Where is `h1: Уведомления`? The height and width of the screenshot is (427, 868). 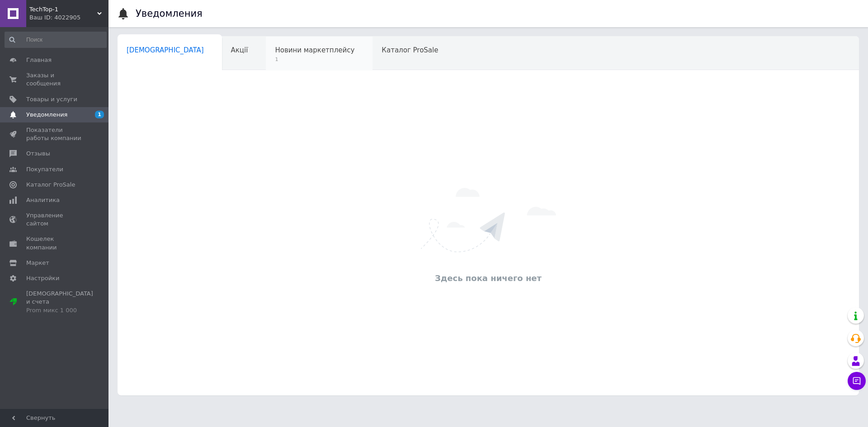 h1: Уведомления is located at coordinates (169, 13).